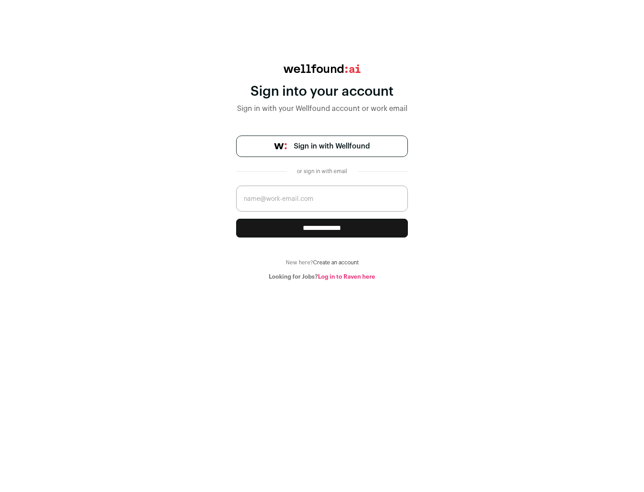 The image size is (644, 492). Describe the element at coordinates (332, 146) in the screenshot. I see `span: Sign in with Wellfound` at that location.